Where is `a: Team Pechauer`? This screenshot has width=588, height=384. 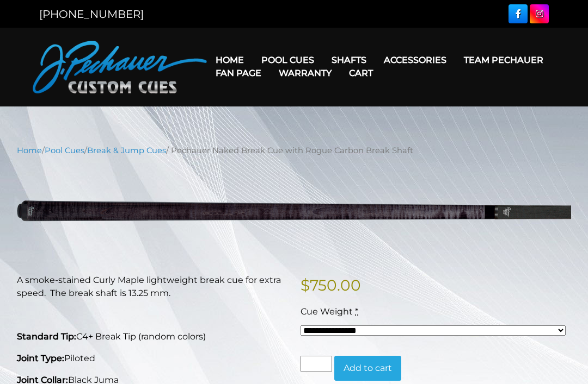 a: Team Pechauer is located at coordinates (504, 60).